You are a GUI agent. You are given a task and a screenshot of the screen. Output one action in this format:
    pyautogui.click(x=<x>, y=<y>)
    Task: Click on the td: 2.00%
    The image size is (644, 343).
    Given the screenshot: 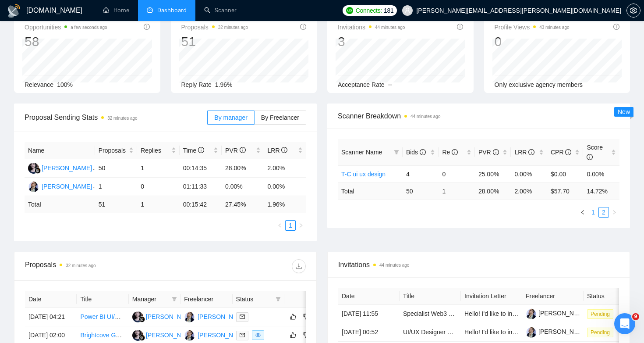 What is the action you would take?
    pyautogui.click(x=286, y=168)
    